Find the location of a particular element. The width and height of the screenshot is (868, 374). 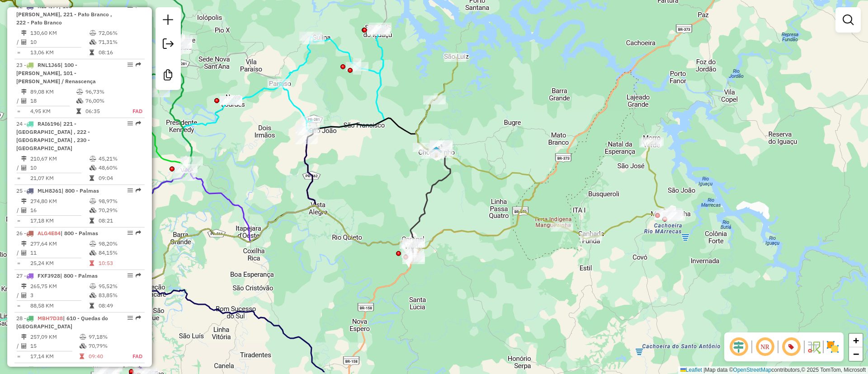

a: Exibir filtros is located at coordinates (848, 20).